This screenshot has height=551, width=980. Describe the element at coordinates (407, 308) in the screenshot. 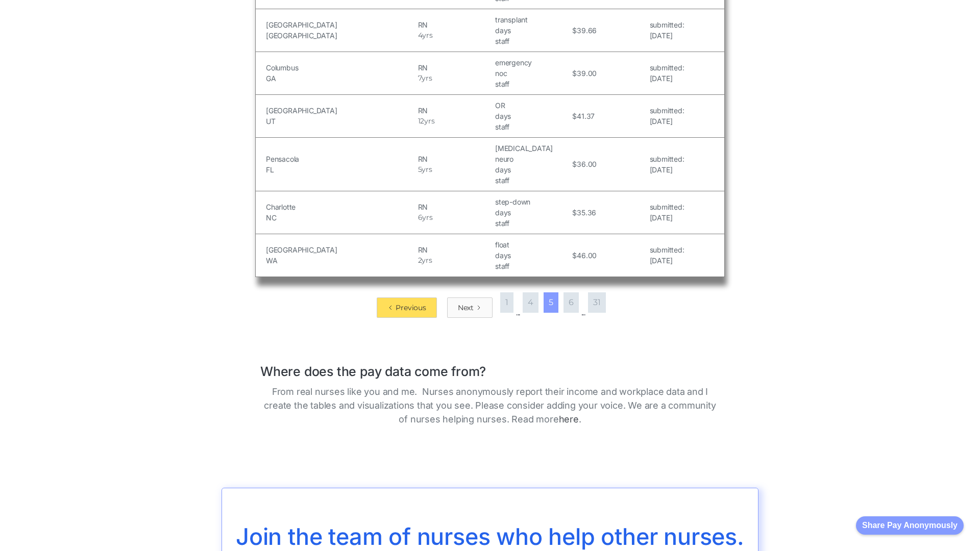

I see `a: Previous Page` at that location.